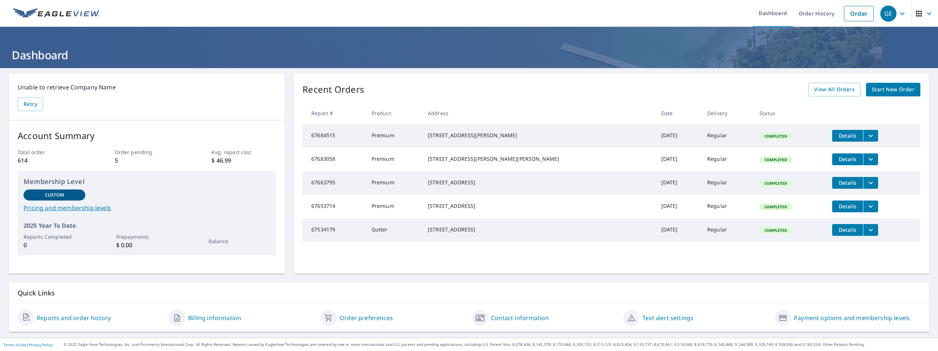 The image size is (938, 351). What do you see at coordinates (366, 318) in the screenshot?
I see `a: Order preferences` at bounding box center [366, 318].